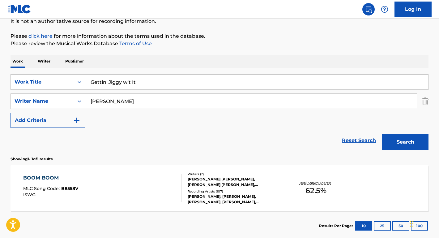 The height and width of the screenshot is (238, 439). What do you see at coordinates (219, 21) in the screenshot?
I see `p: It is not an authoritative source for recording information.` at bounding box center [219, 21].